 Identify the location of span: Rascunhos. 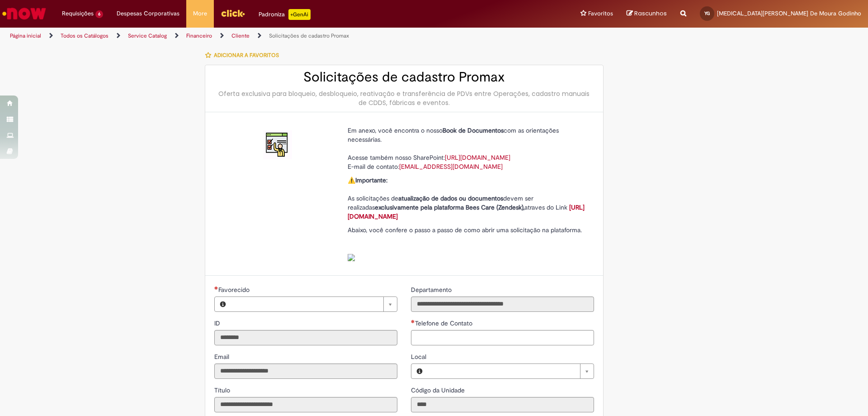
(651, 13).